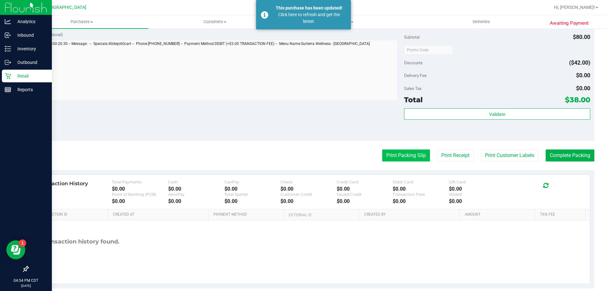 The image size is (607, 291). What do you see at coordinates (578, 100) in the screenshot?
I see `span: $38.00` at bounding box center [578, 100].